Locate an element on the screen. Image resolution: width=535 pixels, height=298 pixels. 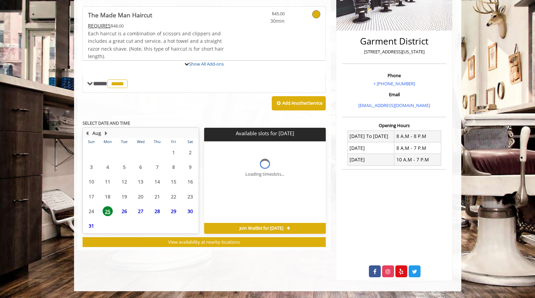
span: This service needs some Advance to be paid before we block your appointment is located at coordinates (99, 25).